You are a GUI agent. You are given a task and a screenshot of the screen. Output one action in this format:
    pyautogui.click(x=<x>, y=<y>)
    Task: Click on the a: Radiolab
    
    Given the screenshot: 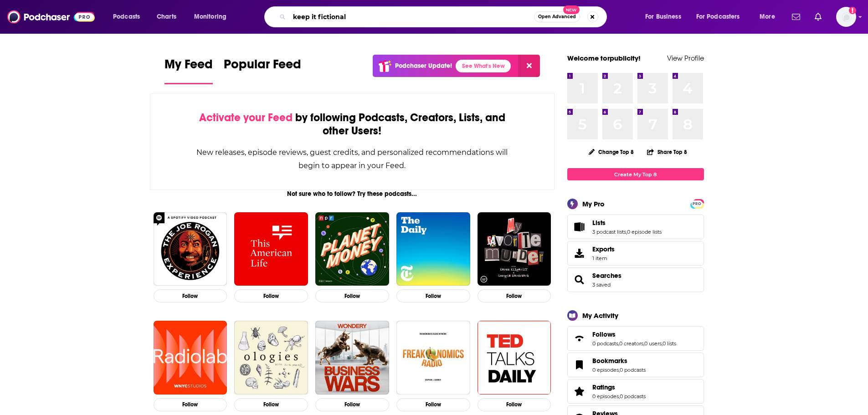 What is the action you would take?
    pyautogui.click(x=190, y=358)
    